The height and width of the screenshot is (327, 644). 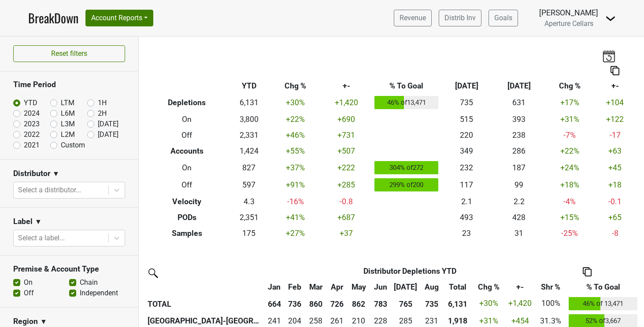 I want to click on td: -16 %, so click(x=295, y=201).